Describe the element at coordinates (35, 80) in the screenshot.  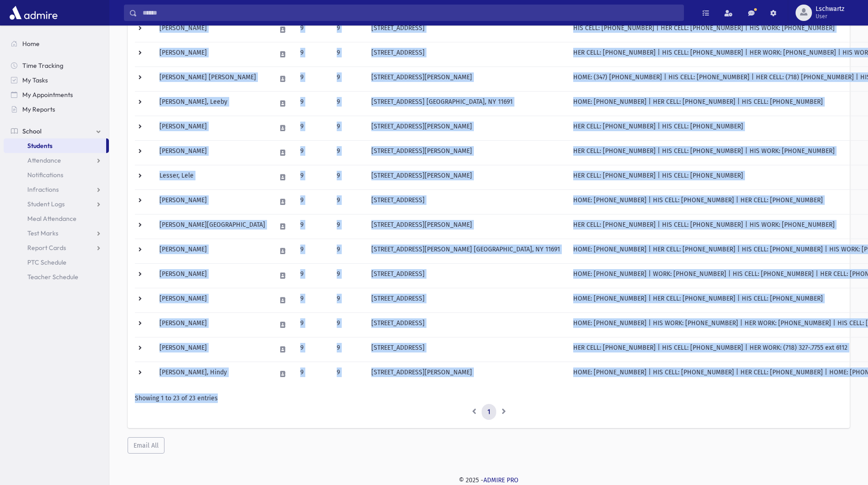
I see `span: My Tasks` at that location.